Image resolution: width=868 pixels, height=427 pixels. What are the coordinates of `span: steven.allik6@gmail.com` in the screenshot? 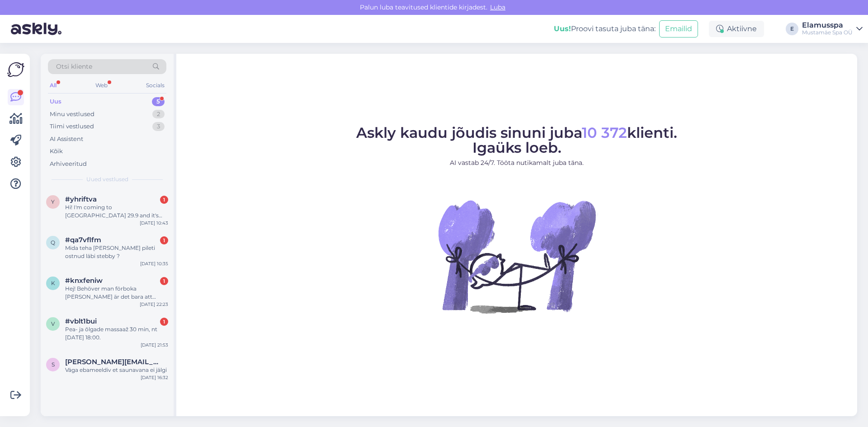 It's located at (112, 362).